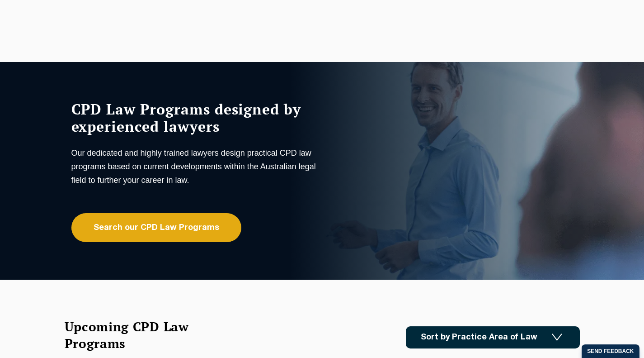 The width and height of the screenshot is (644, 358). What do you see at coordinates (138, 335) in the screenshot?
I see `h2: Upcoming CPD Law Programs` at bounding box center [138, 335].